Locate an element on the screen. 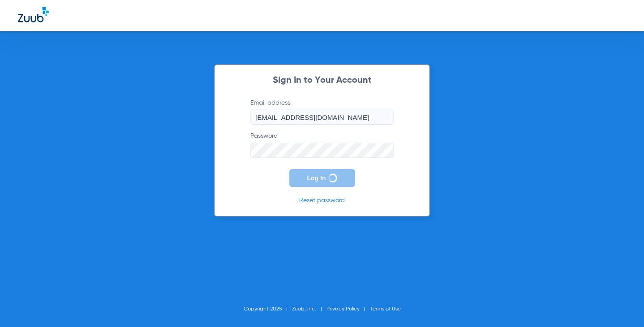  a: Privacy Policy is located at coordinates (344, 309).